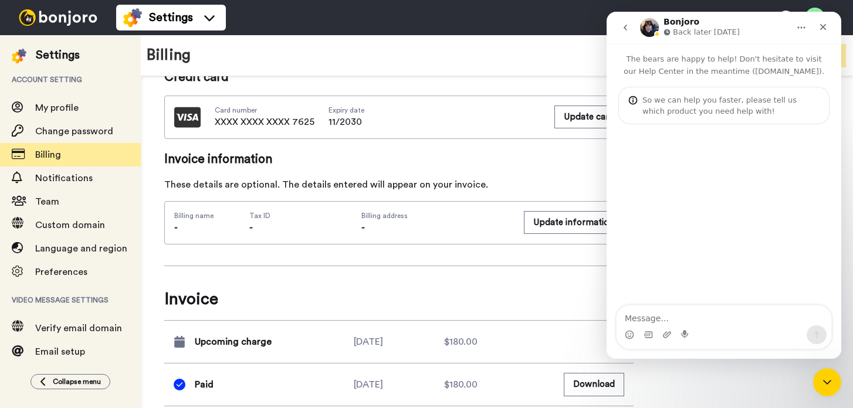 The width and height of the screenshot is (853, 408). What do you see at coordinates (58, 18) in the screenshot?
I see `img: bj-logo-header-white.svg` at bounding box center [58, 18].